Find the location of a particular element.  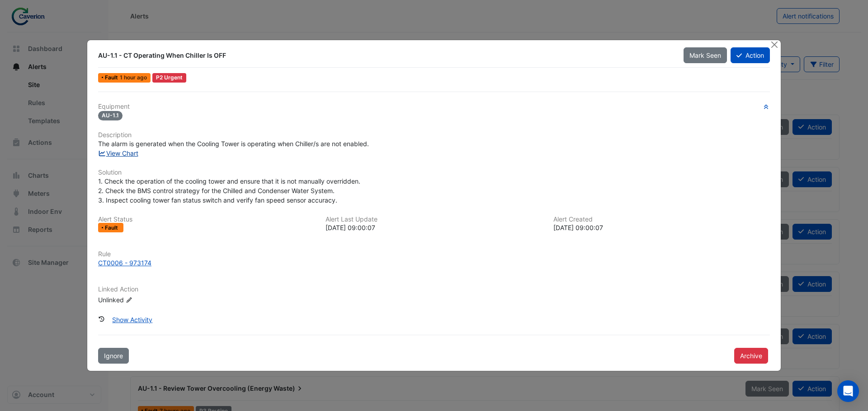

span: 1. Check the operation of the cooling tower and ensure that it is not manually overridden. 2. Che... is located at coordinates (230, 190).